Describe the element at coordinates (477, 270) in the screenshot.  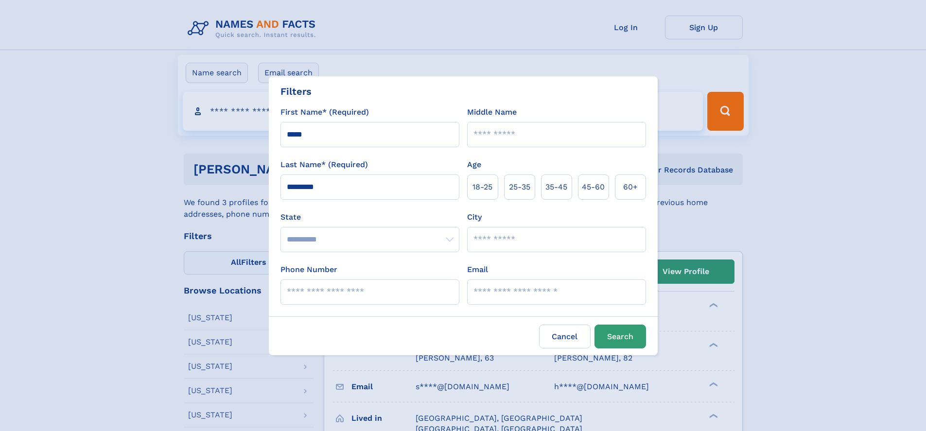
I see `label: Email` at that location.